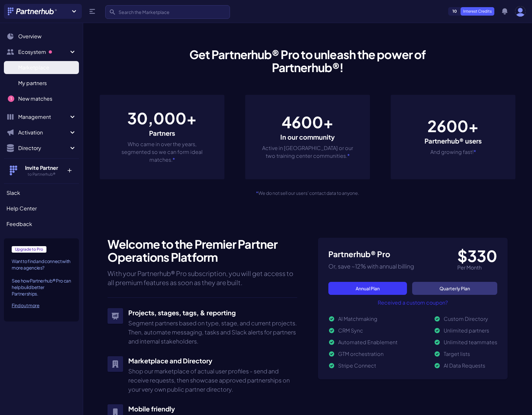 The image size is (532, 415). What do you see at coordinates (162, 133) in the screenshot?
I see `h3: Partners` at bounding box center [162, 133].